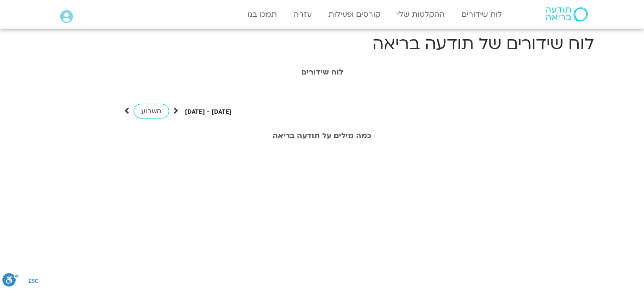 Image resolution: width=644 pixels, height=290 pixels. I want to click on h1: לוח שידורים של תודעה בריאה, so click(322, 44).